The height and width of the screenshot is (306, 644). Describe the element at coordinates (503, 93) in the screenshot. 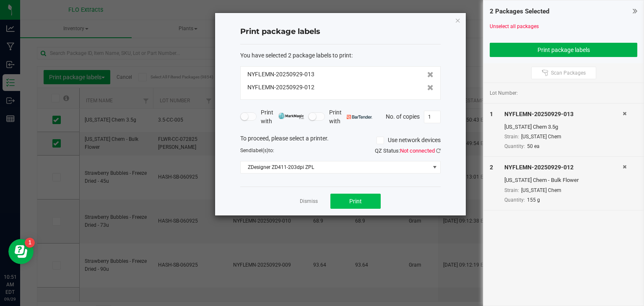

I see `span: Lot Number:` at that location.